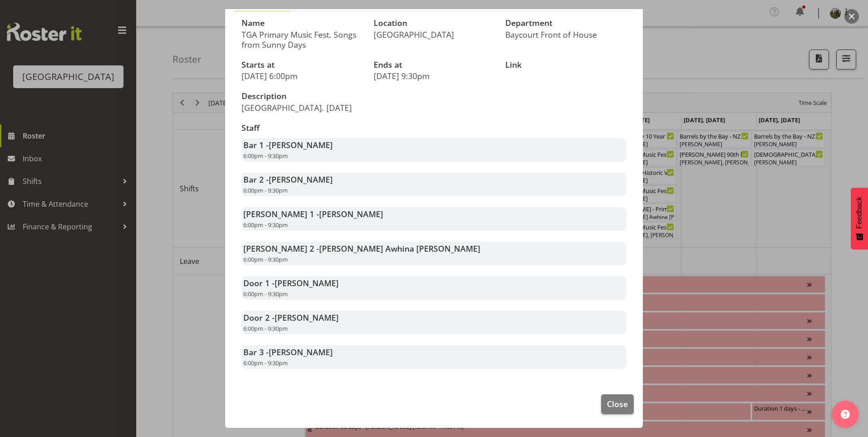 This screenshot has height=437, width=868. I want to click on span: Feedback, so click(859, 212).